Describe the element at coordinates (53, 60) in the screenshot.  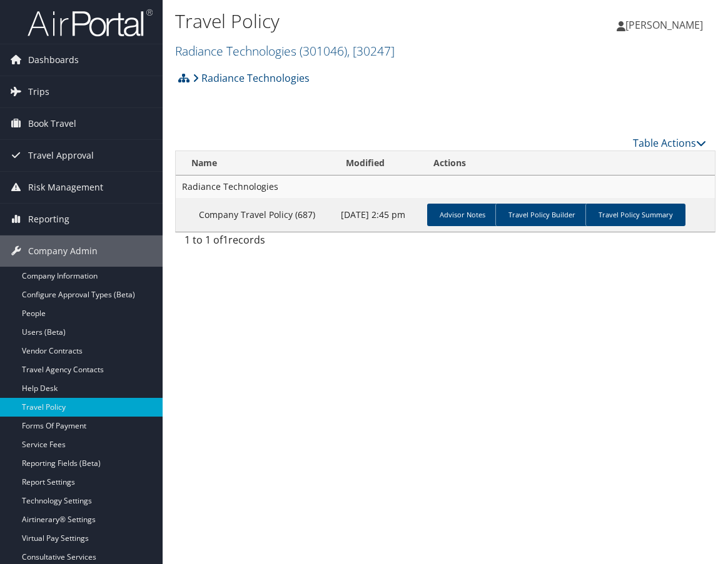
I see `span: Dashboards` at that location.